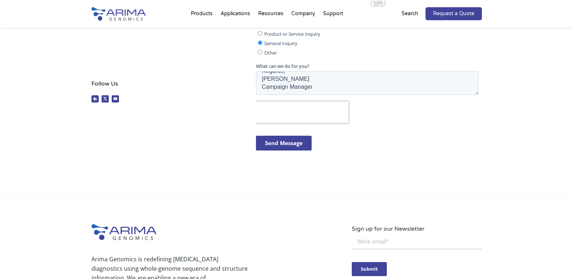  What do you see at coordinates (124, 4) in the screenshot?
I see `span: Last name` at bounding box center [124, 4].